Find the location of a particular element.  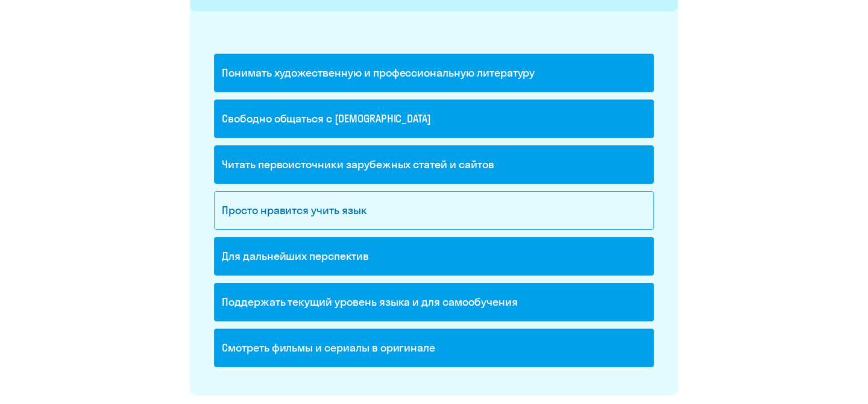

div: Просто нравится учить язык is located at coordinates (434, 211).